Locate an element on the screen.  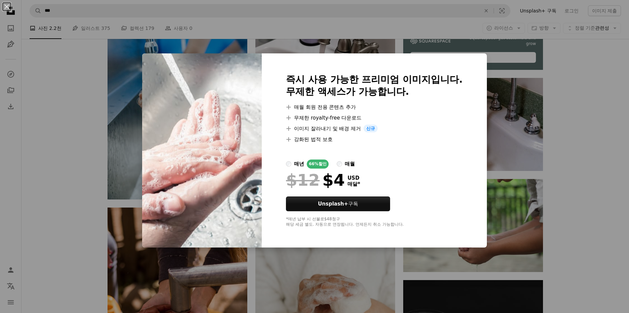
img: premium_photo-1661674537971-e108f26c4da9 is located at coordinates (202, 151).